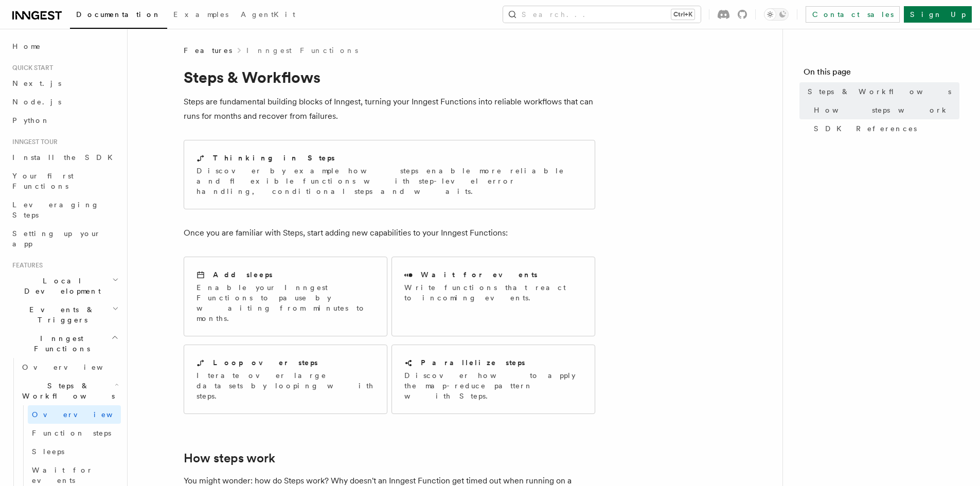  Describe the element at coordinates (302, 50) in the screenshot. I see `a: Inngest Functions` at that location.